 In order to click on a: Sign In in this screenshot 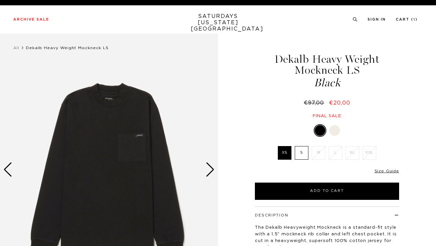, I will do `click(377, 19)`.